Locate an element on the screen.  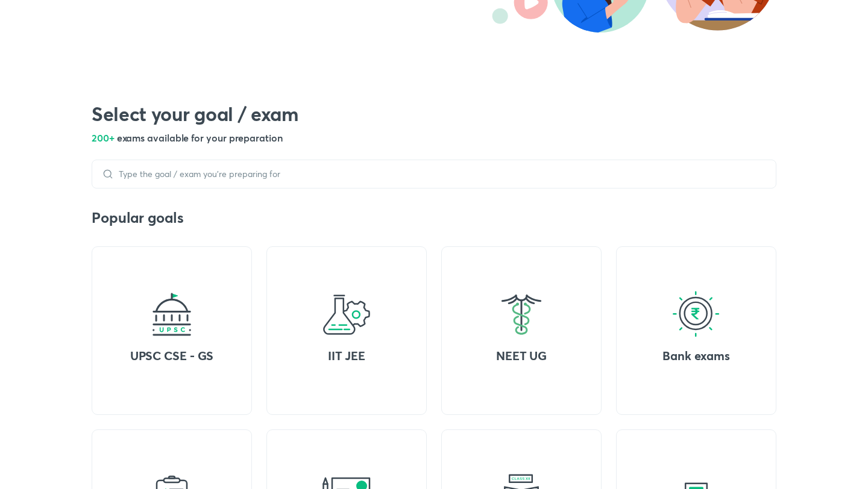
h4: NEET UG is located at coordinates (521, 356).